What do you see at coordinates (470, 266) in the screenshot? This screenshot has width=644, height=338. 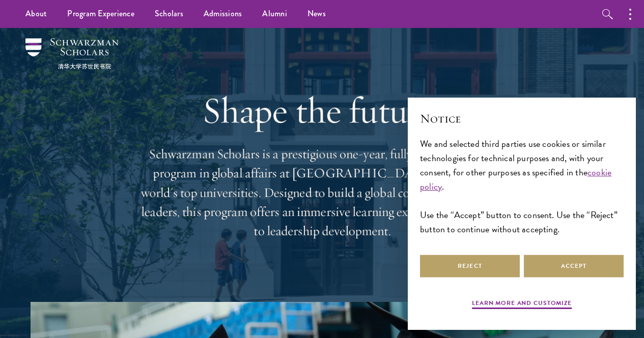 I see `button: Reject` at bounding box center [470, 266].